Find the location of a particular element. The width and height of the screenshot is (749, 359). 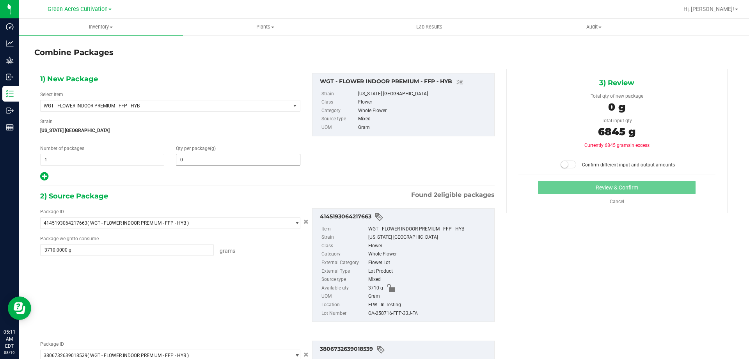

span: 2 is located at coordinates (436, 194).